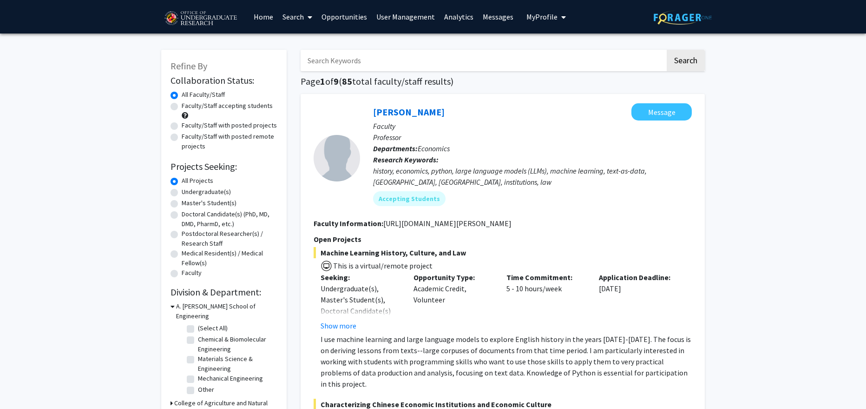 This screenshot has height=409, width=866. Describe the element at coordinates (224, 292) in the screenshot. I see `h2: Division & Department:` at that location.